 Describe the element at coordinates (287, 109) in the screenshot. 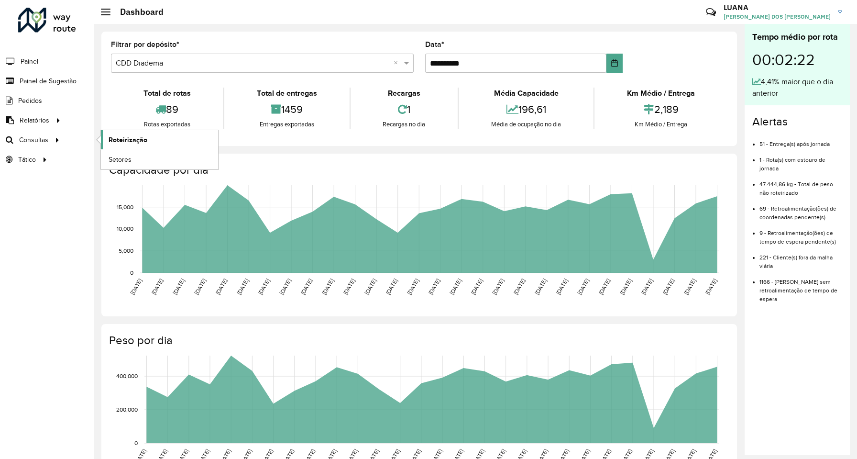

I see `div: 1459` at that location.